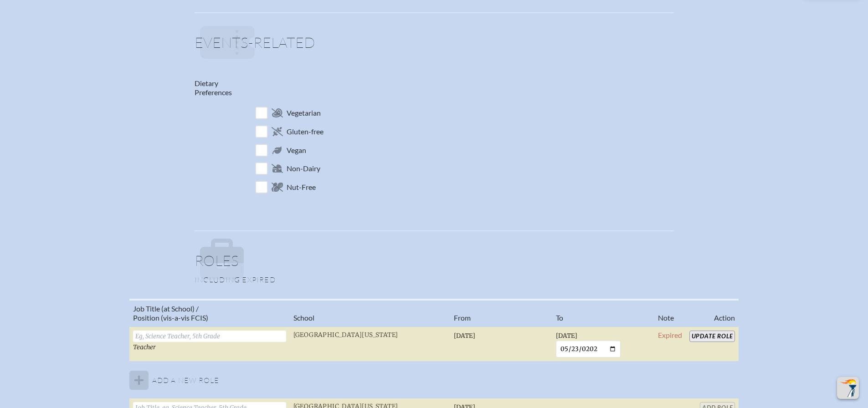 The image size is (868, 408). Describe the element at coordinates (303, 168) in the screenshot. I see `span: Non-Dairy` at that location.